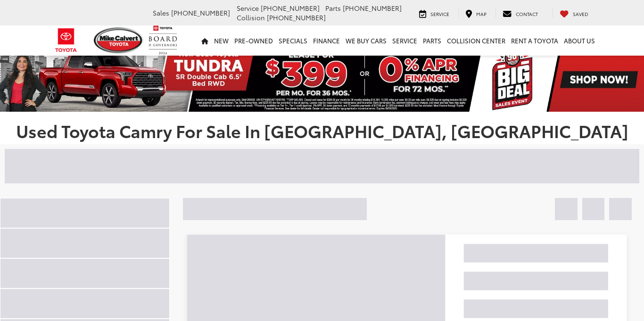  Describe the element at coordinates (221, 40) in the screenshot. I see `a: New` at that location.